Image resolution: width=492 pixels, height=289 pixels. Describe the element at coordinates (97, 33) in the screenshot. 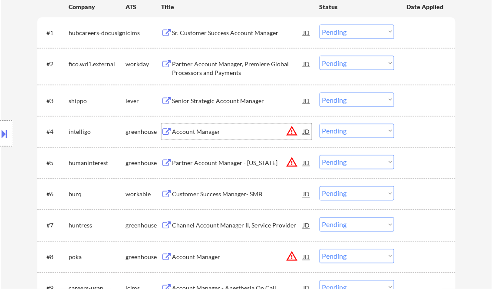

I see `div: hubcareers-docusign` at that location.